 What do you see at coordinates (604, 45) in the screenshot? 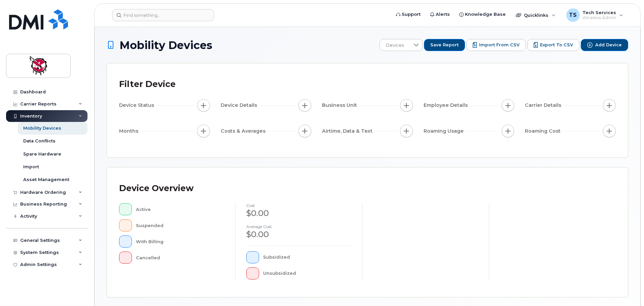
I see `a: Add Device` at bounding box center [604, 45].